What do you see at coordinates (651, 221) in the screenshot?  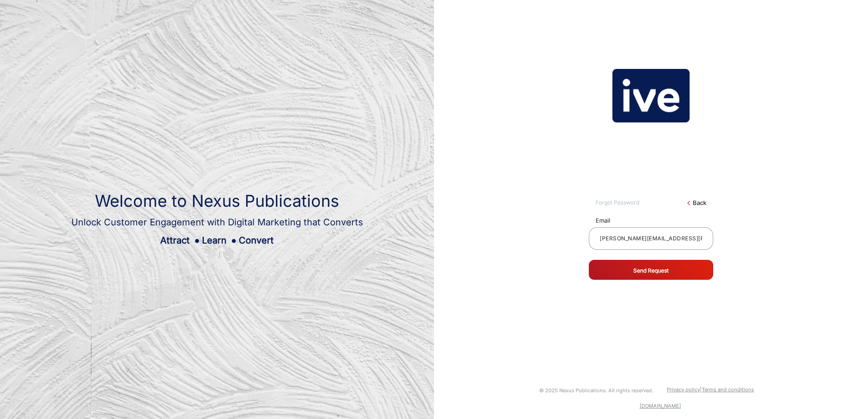 I see `mat-label: Email` at bounding box center [651, 221].